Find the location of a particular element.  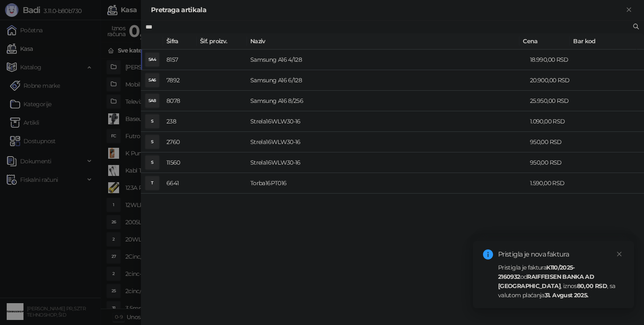

th: Bar kod is located at coordinates (603, 41).